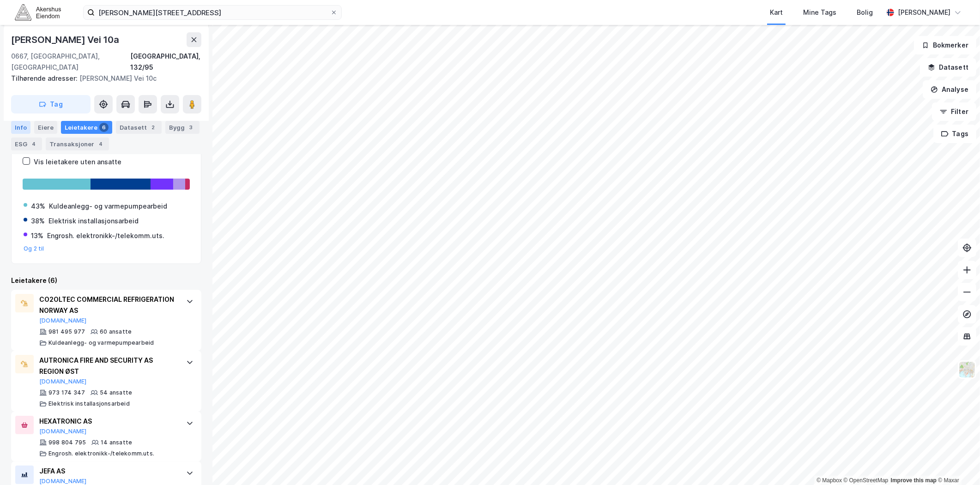 This screenshot has height=485, width=980. Describe the element at coordinates (104, 128) in the screenshot. I see `div: 6` at that location.